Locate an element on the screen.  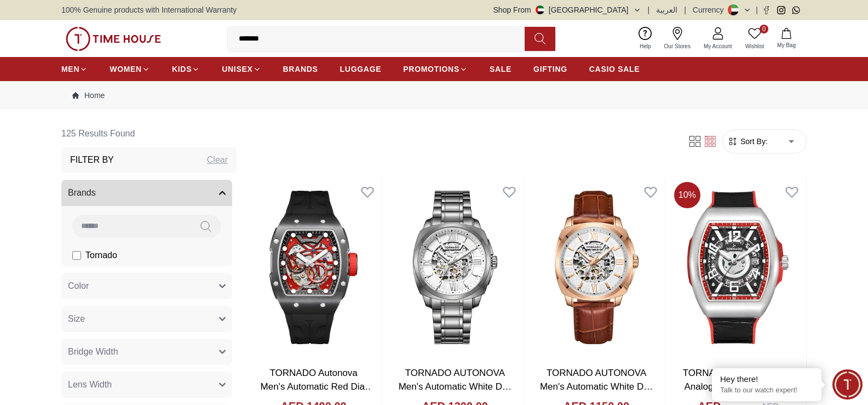
a: MEN is located at coordinates (74, 69).